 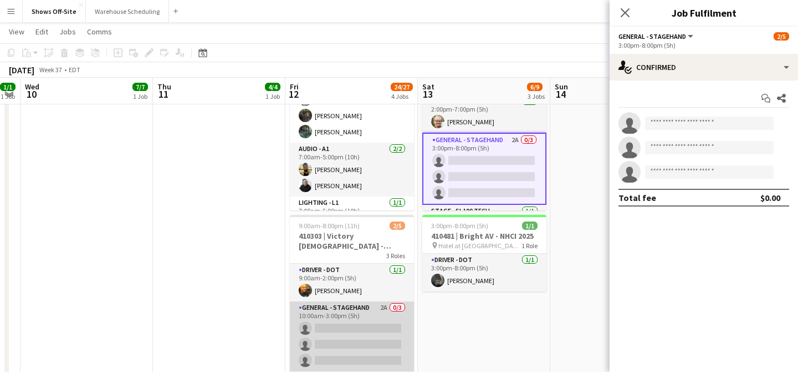 What do you see at coordinates (17, 32) in the screenshot?
I see `span: View` at bounding box center [17, 32].